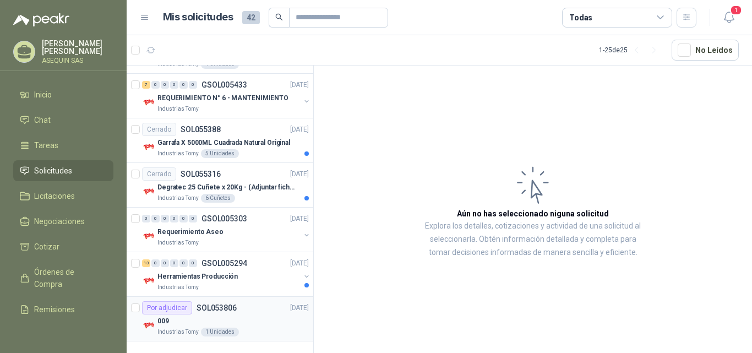 Image resolution: width=752 pixels, height=353 pixels. What do you see at coordinates (218, 198) in the screenshot?
I see `div: 6 Cuñetes` at bounding box center [218, 198].